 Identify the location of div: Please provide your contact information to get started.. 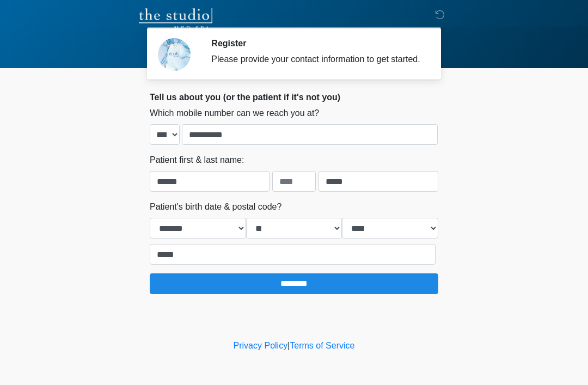
(316, 59).